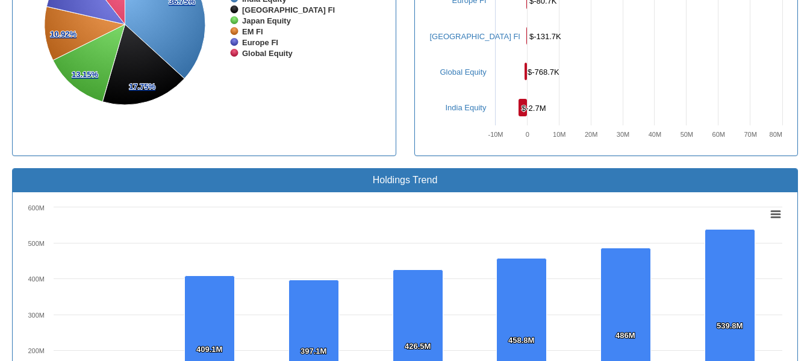 The height and width of the screenshot is (361, 810). I want to click on text: 600M, so click(36, 208).